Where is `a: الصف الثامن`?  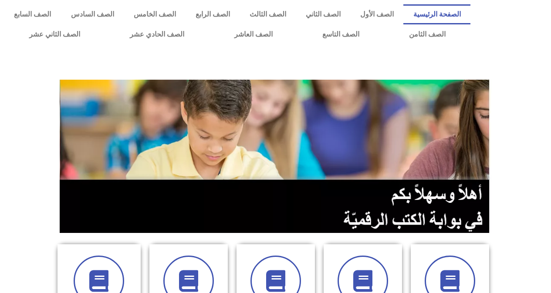 a: الصف الثامن is located at coordinates (427, 34).